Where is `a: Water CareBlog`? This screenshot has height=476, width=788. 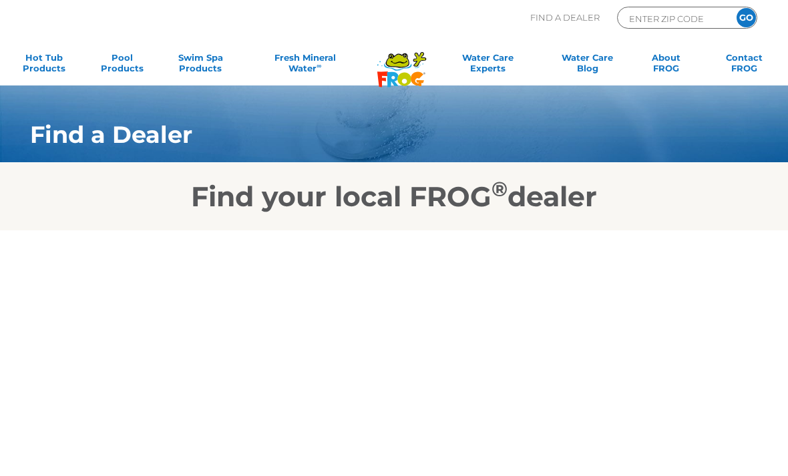
a: Water CareBlog is located at coordinates (587, 65).